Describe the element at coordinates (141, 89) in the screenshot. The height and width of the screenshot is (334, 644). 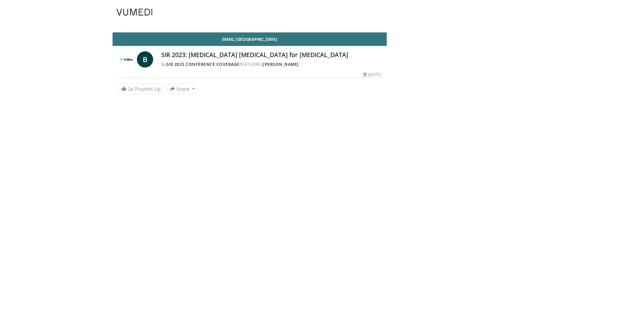
I see `a: 24 Thumbs Up` at that location.